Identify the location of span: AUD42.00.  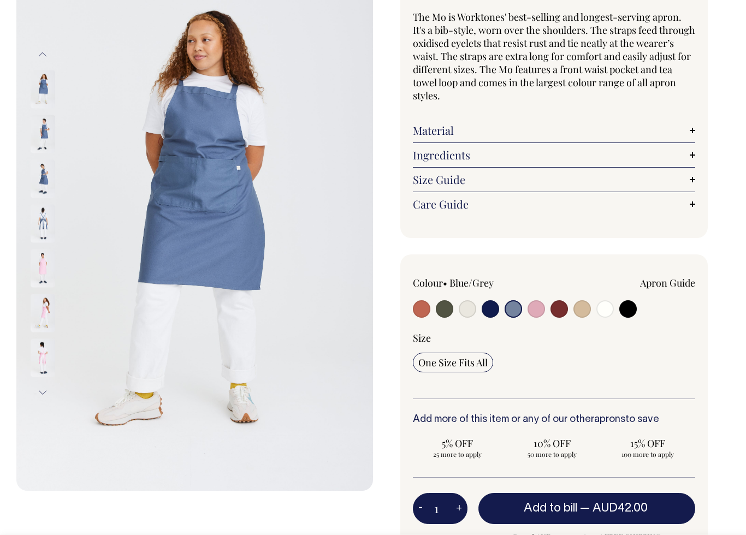
(620, 509).